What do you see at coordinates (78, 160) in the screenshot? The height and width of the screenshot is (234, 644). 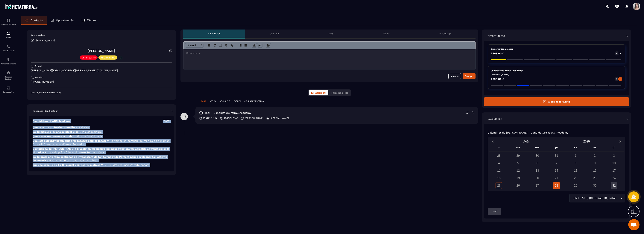 I see `span: : Je ne suis pas 100% certaine...` at bounding box center [78, 160].